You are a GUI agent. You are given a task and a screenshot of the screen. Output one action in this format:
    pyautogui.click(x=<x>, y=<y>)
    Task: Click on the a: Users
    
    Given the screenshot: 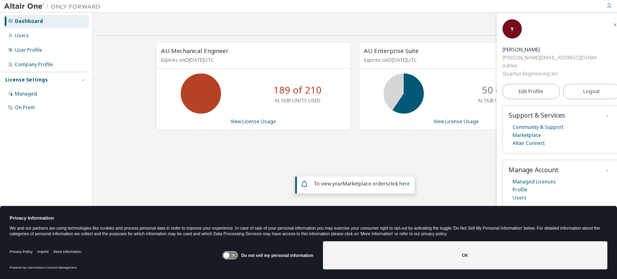 What is the action you would take?
    pyautogui.click(x=519, y=198)
    